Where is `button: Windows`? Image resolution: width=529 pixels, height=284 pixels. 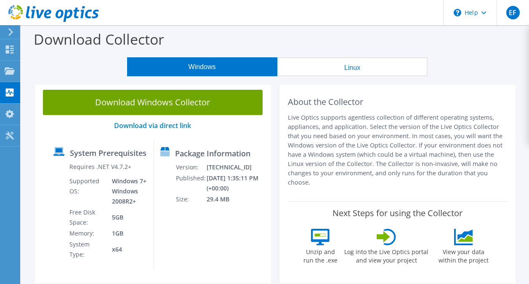 button: Windows is located at coordinates (202, 66).